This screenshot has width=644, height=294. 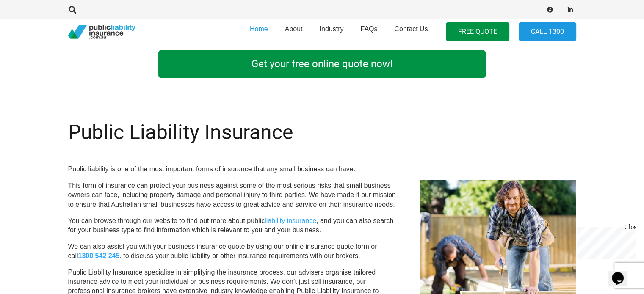 What do you see at coordinates (294, 29) in the screenshot?
I see `span: About` at bounding box center [294, 29].